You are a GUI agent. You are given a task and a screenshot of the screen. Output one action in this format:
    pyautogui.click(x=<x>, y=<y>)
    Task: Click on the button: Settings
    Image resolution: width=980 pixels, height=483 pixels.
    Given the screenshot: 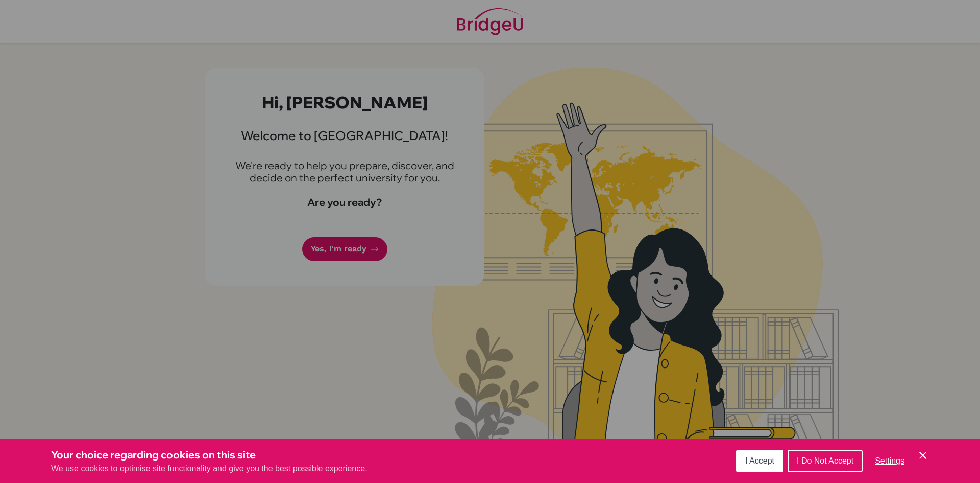 What is the action you would take?
    pyautogui.click(x=889, y=461)
    